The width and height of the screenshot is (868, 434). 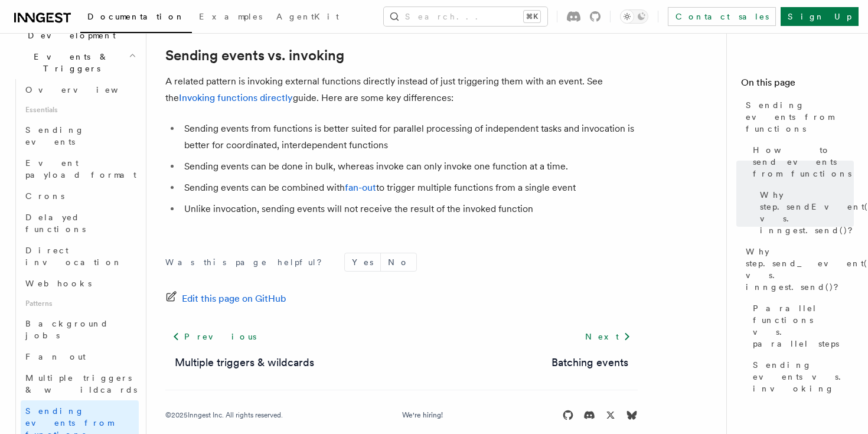 I want to click on span: Delayed functions, so click(x=56, y=223).